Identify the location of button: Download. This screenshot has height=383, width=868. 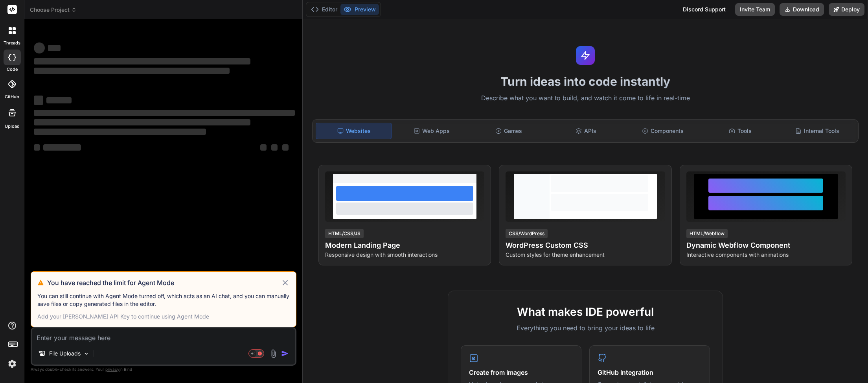
(802, 9).